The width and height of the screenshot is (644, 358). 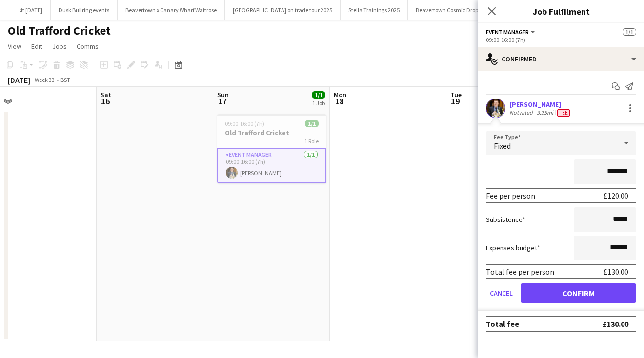 What do you see at coordinates (513, 248) in the screenshot?
I see `label: Expenses budget` at bounding box center [513, 248].